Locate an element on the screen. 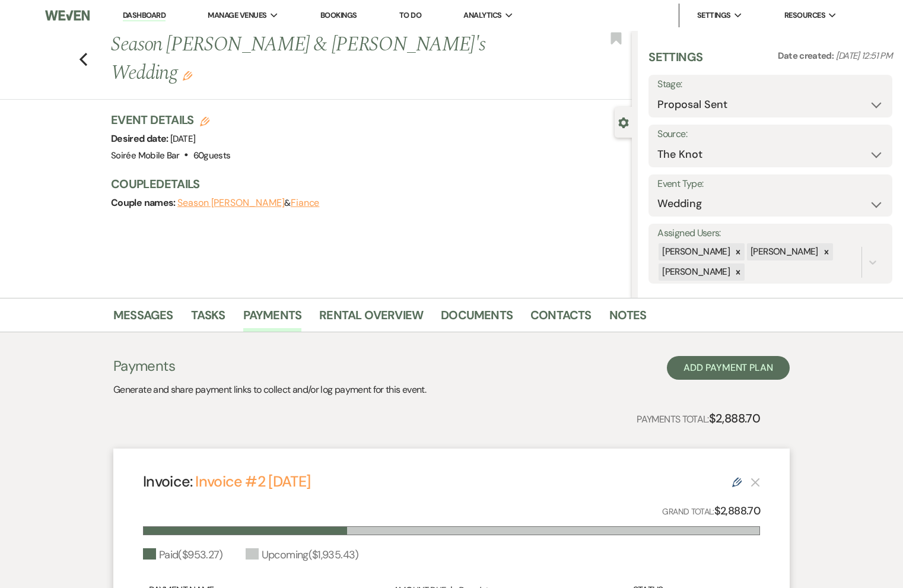 The height and width of the screenshot is (588, 903). button: Close lead details is located at coordinates (624, 122).